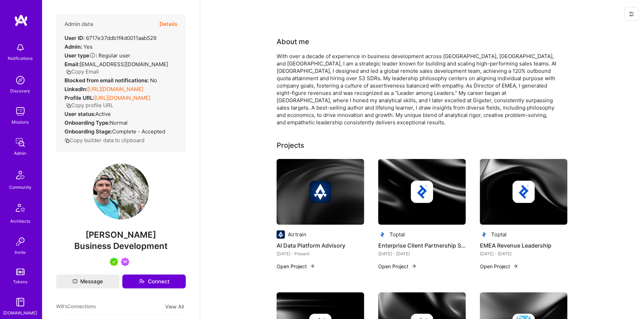 The width and height of the screenshot is (644, 319). What do you see at coordinates (74, 38) in the screenshot?
I see `strong: User ID:` at bounding box center [74, 38].